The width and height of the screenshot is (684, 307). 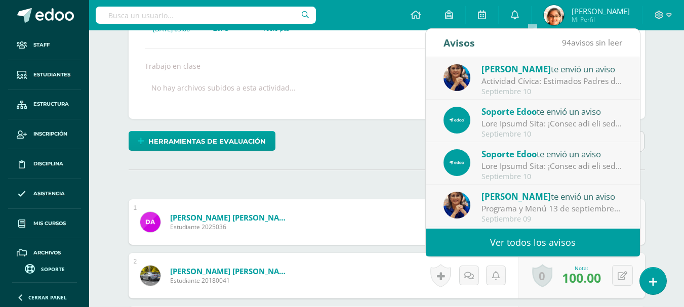 I want to click on span: Archivos, so click(x=47, y=253).